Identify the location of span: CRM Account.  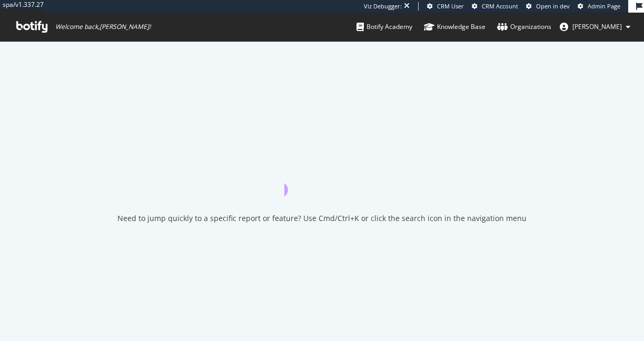
(500, 6).